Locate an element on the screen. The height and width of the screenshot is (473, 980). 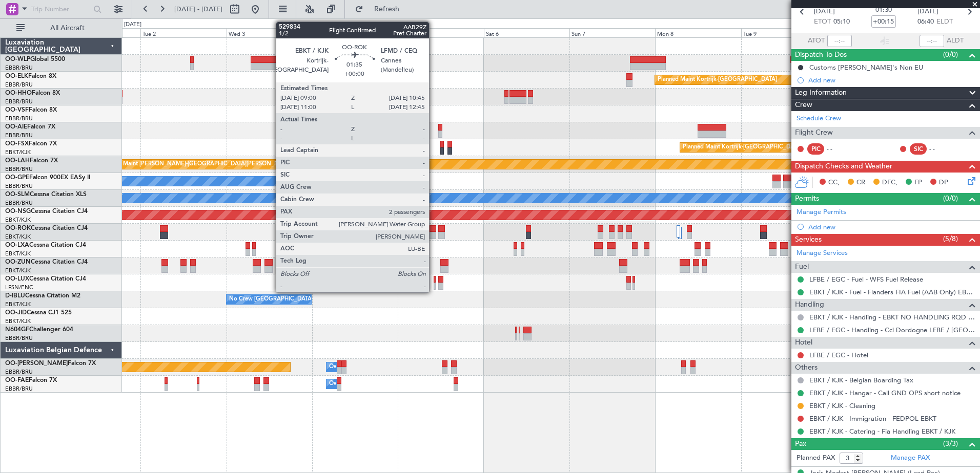
a: OO-ZUNCessna Citation CJ4 is located at coordinates (46, 262).